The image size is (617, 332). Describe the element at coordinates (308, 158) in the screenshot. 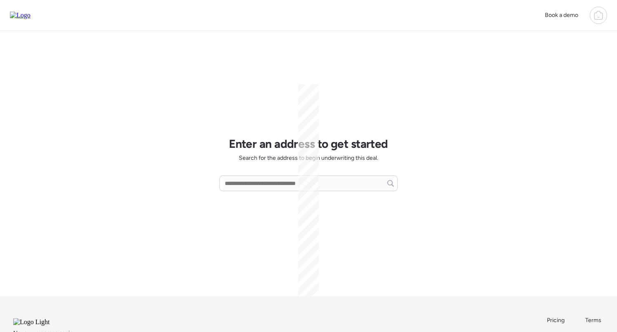

I see `span: Search for the address to begin underwriting this deal.` at that location.